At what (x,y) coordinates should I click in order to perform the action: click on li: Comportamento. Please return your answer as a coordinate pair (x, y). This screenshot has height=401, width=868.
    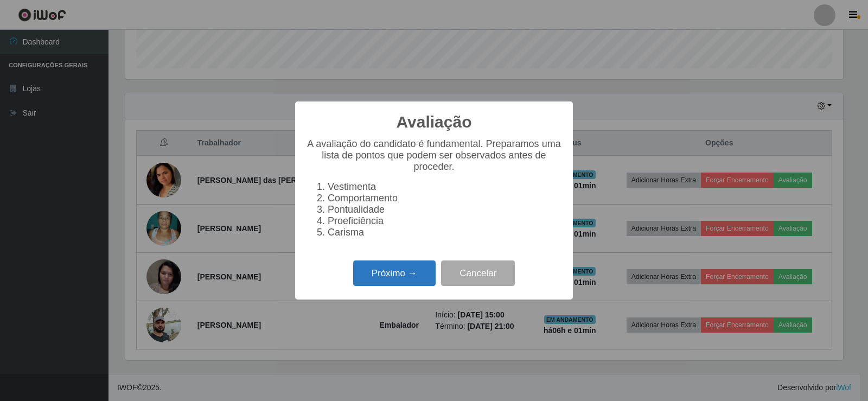
    Looking at the image, I should click on (445, 198).